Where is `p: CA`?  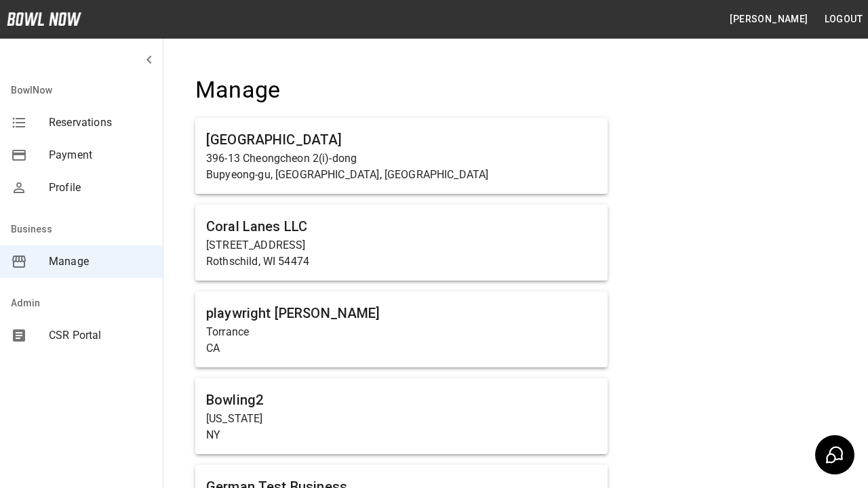 p: CA is located at coordinates (402, 348).